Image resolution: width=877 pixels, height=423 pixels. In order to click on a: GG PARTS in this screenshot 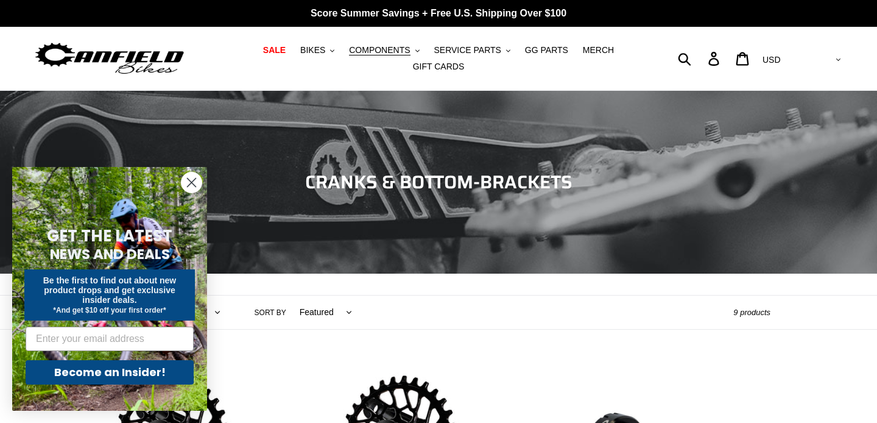, I will do `click(547, 50)`.